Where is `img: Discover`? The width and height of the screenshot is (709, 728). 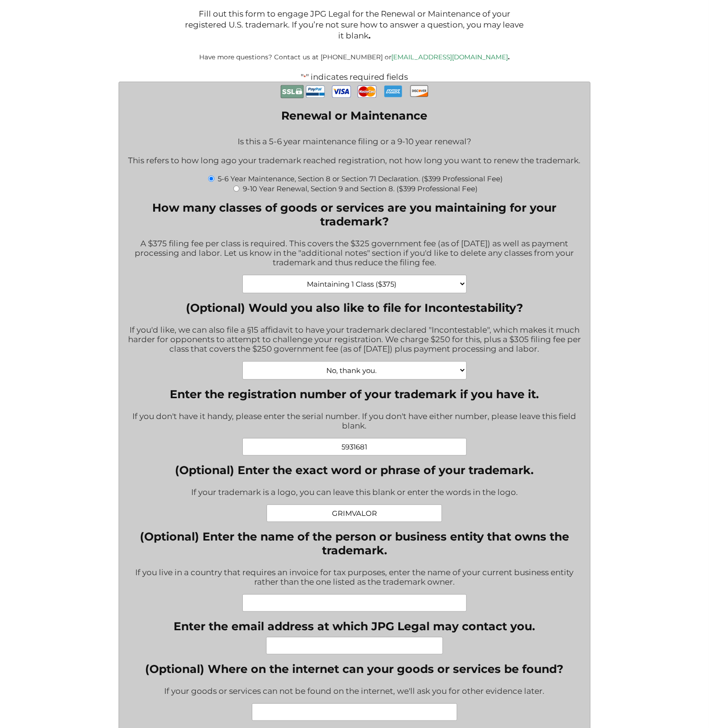
img: Discover is located at coordinates (419, 91).